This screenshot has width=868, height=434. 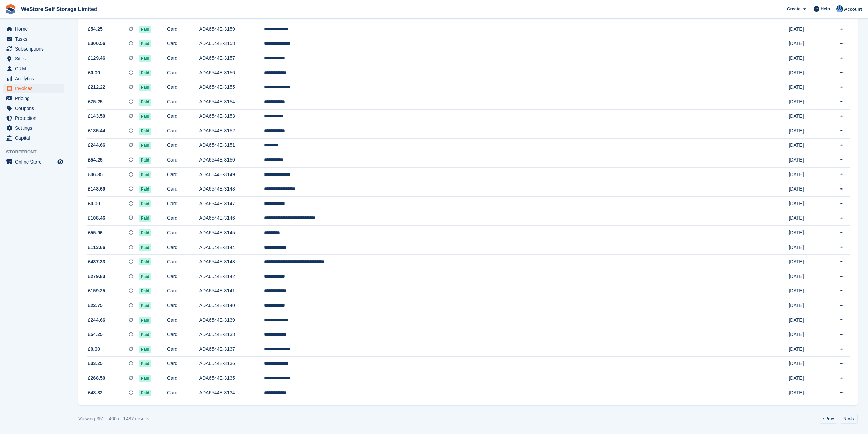 I want to click on td: ADA6544E-3137, so click(x=231, y=349).